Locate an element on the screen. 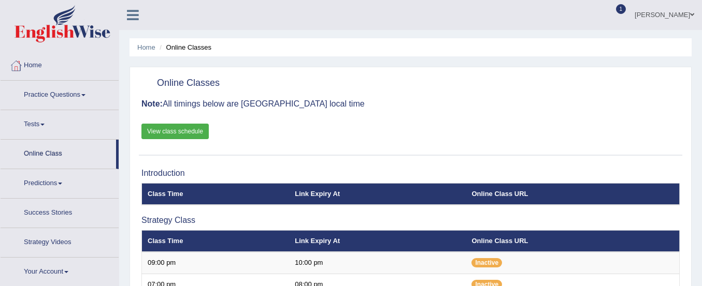  b: Note: is located at coordinates (152, 104).